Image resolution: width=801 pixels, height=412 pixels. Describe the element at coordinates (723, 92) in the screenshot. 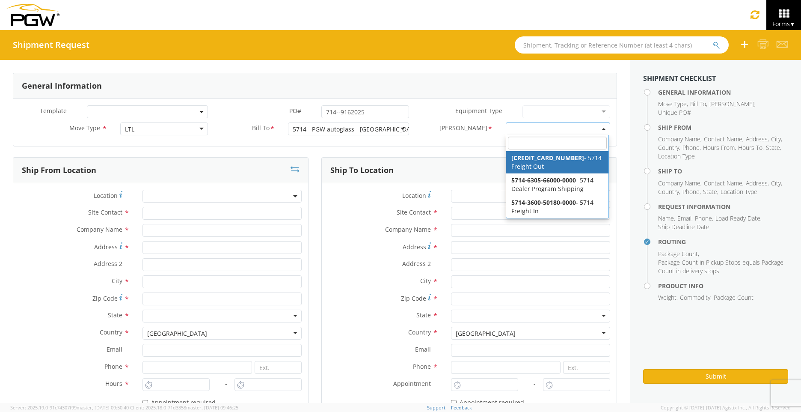

I see `h4: General Information` at that location.